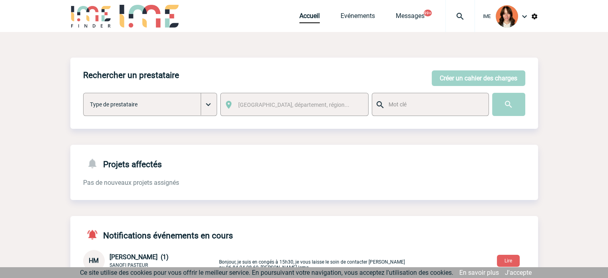 The height and width of the screenshot is (278, 608). I want to click on img: notifications-24-px-g.png, so click(95, 163).